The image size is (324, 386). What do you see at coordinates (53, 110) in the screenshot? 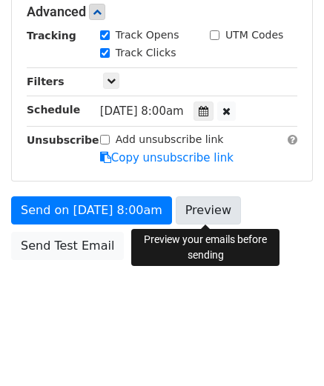
I see `strong: Schedule` at bounding box center [53, 110].